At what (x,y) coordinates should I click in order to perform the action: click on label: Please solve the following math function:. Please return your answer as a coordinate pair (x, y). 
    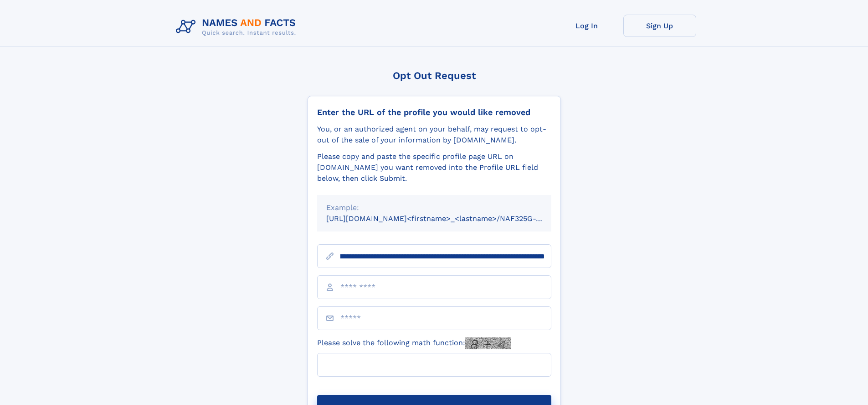
    Looking at the image, I should click on (414, 343).